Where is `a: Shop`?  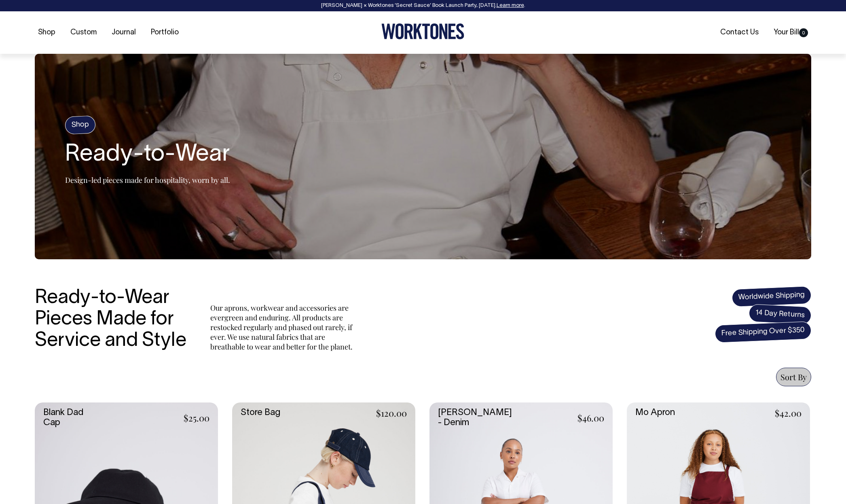 a: Shop is located at coordinates (47, 32).